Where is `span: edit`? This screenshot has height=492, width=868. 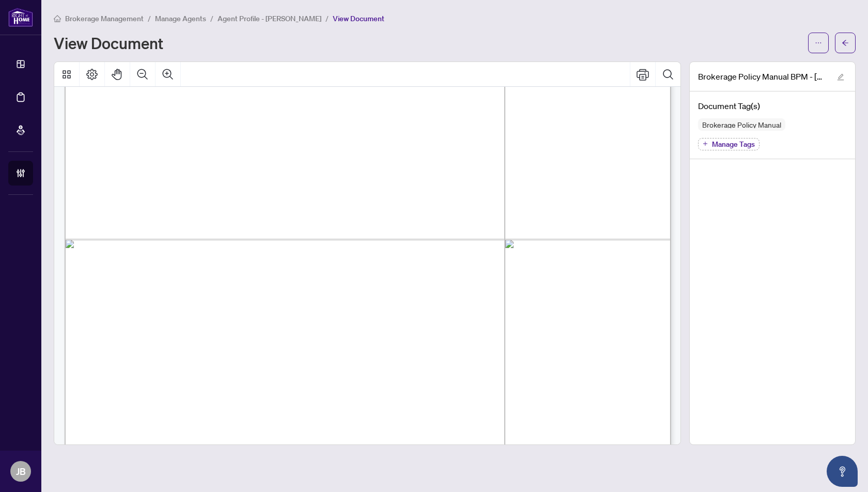 span: edit is located at coordinates (841, 77).